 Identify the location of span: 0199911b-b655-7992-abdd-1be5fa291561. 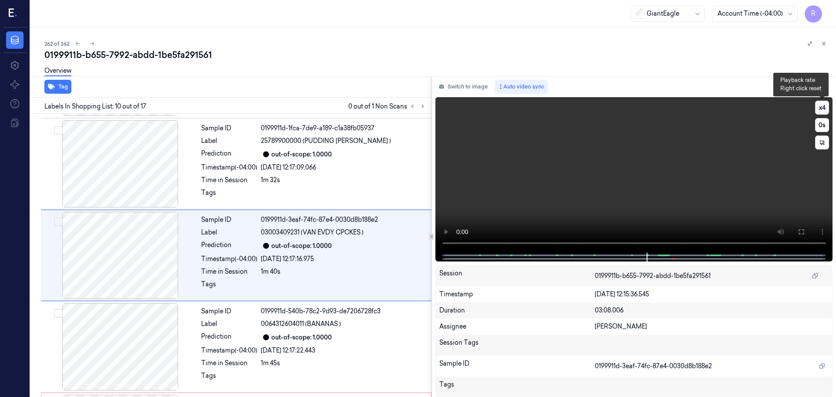
(653, 276).